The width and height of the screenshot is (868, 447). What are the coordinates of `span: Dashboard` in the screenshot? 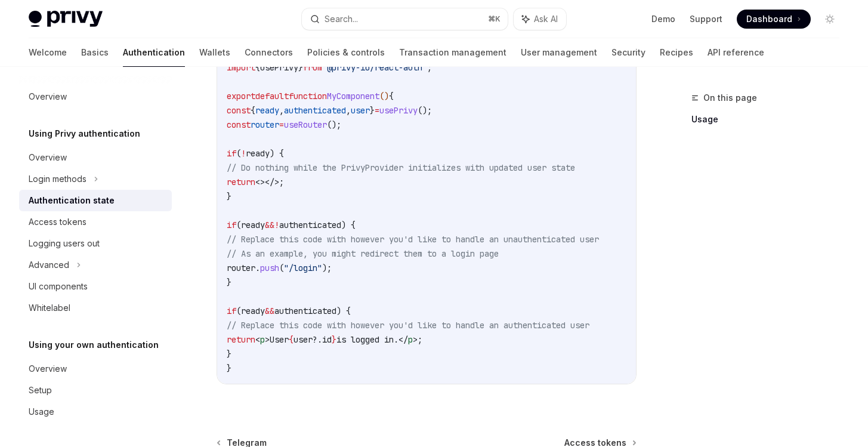 It's located at (769, 19).